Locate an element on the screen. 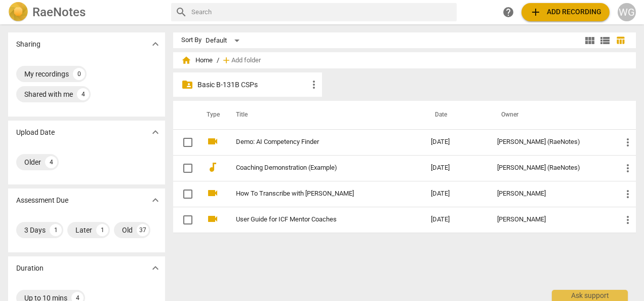  span: Add folder is located at coordinates (246, 60).